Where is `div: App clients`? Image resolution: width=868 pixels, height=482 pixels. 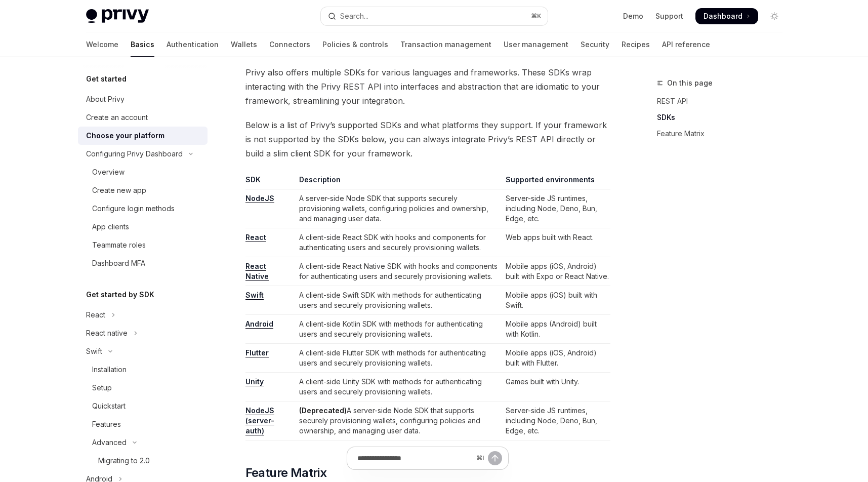
div: App clients is located at coordinates (111, 227).